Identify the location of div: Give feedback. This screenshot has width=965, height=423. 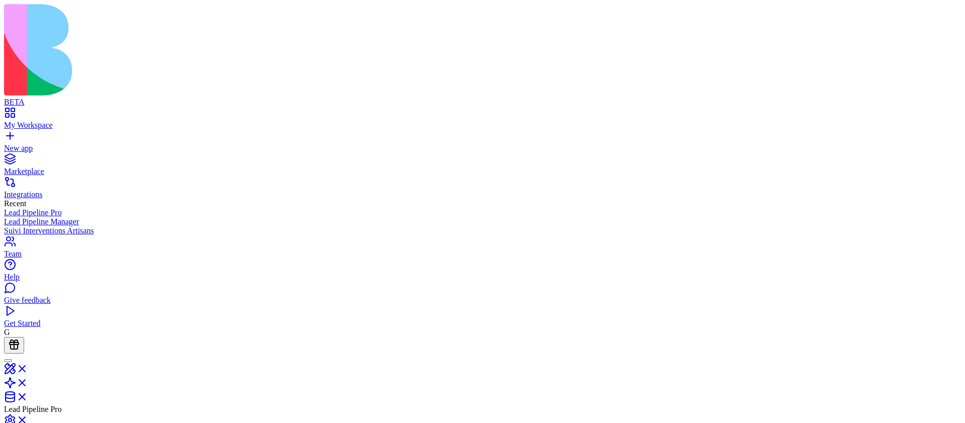
(483, 300).